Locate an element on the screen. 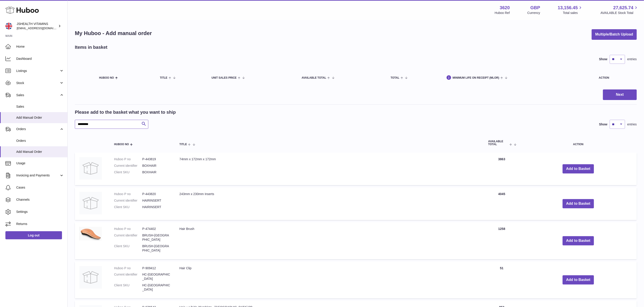  img: Hair Clip is located at coordinates (90, 278).